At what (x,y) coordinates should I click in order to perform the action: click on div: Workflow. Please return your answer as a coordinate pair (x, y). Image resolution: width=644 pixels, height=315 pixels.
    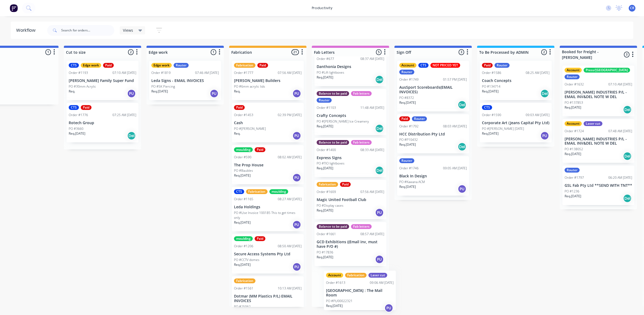
    Looking at the image, I should click on (27, 30).